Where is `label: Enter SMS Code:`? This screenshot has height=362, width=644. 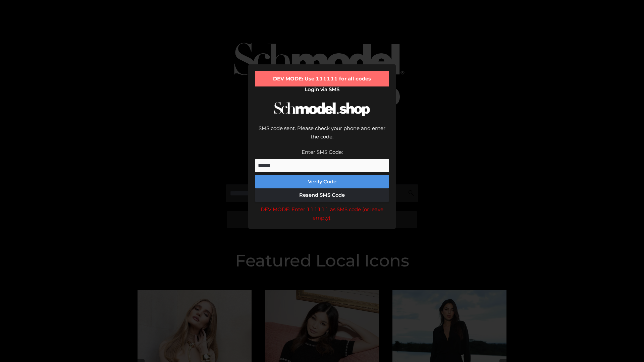
label: Enter SMS Code: is located at coordinates (322, 152).